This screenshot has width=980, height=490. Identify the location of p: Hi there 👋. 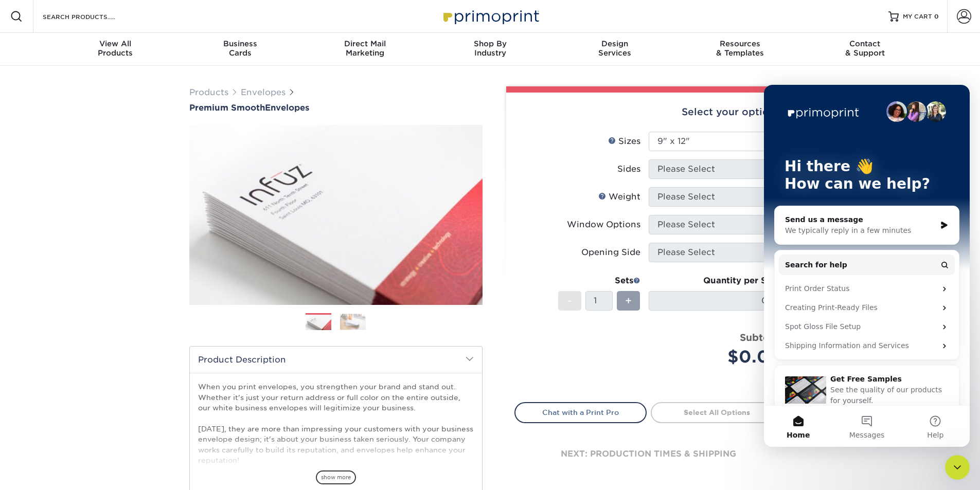
(103, 81).